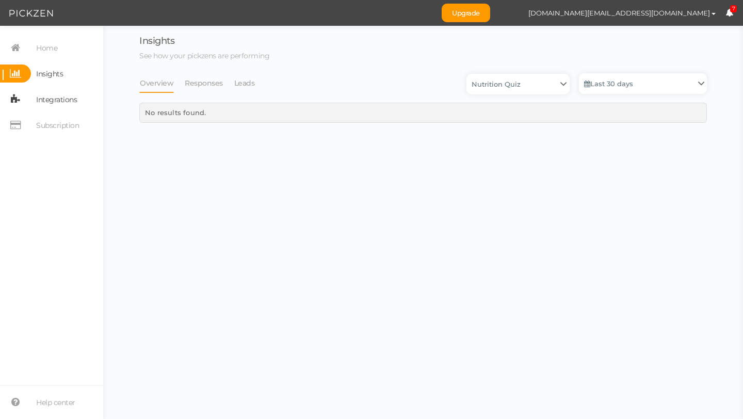 The image size is (743, 419). What do you see at coordinates (162, 83) in the screenshot?
I see `li: Overview` at bounding box center [162, 83].